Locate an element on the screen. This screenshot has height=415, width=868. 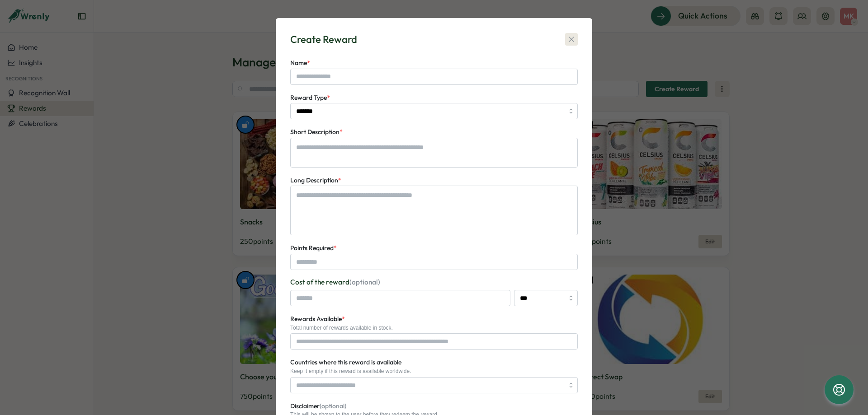
p: Cost of the reward is located at coordinates (434, 282).